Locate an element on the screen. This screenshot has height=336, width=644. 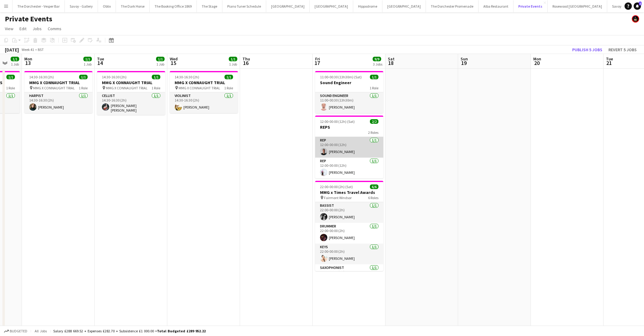
div: 14:30-16:30 (2h)1/1MMG X CONNAUGHT TRIAL MMG X CONNAUGHT TRIAL1 RoleCellist1/114:30-16:30 (2h)[PE... is located at coordinates (131, 93).